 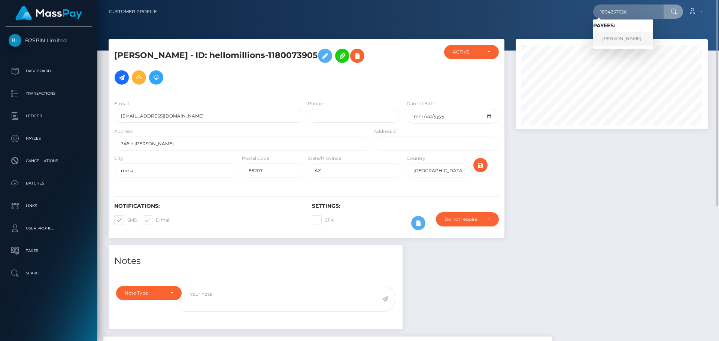 I want to click on label: Date of Birth, so click(x=421, y=104).